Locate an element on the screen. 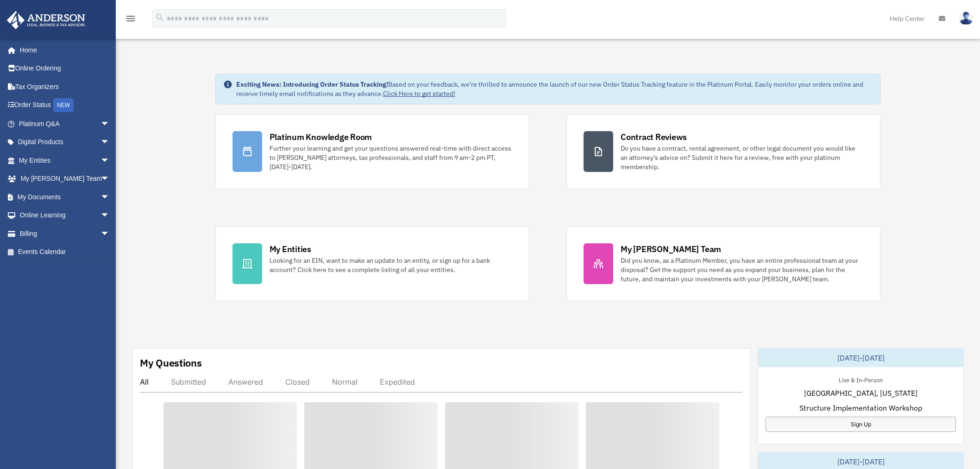 This screenshot has width=980, height=469. div: All is located at coordinates (144, 382).